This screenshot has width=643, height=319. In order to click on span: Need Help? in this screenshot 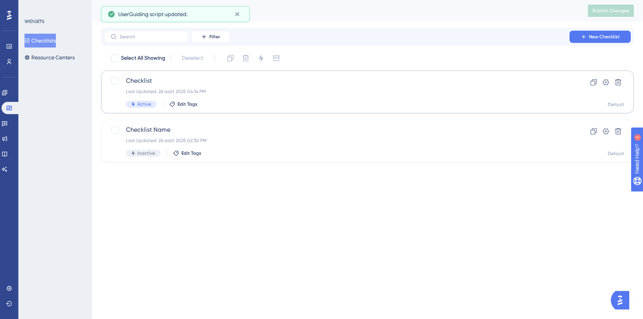, I will do `click(33, 7)`.